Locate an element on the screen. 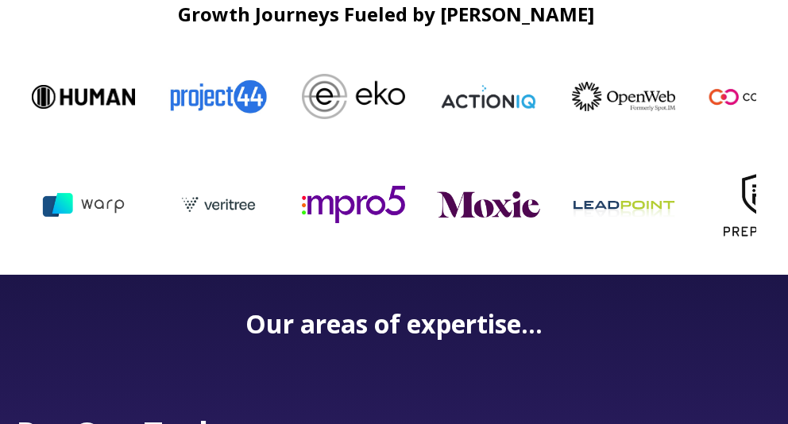 The height and width of the screenshot is (424, 788). img: moxie is located at coordinates (492, 204).